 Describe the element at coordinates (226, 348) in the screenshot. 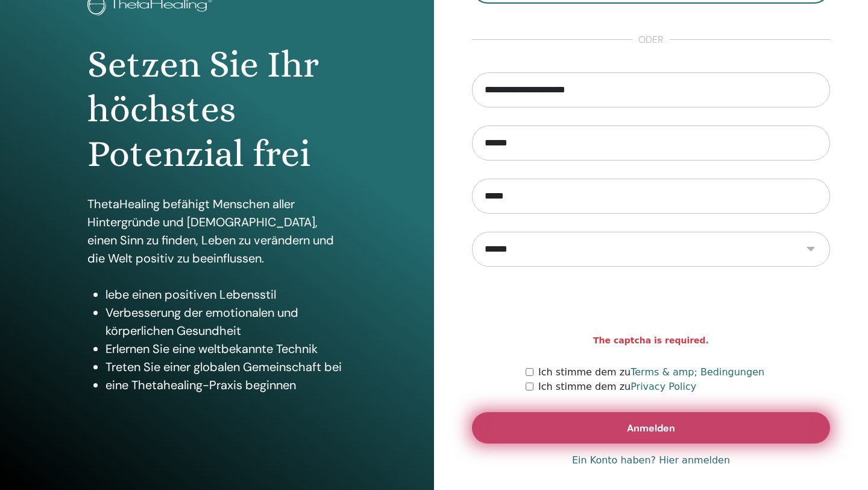

I see `li: Erlernen Sie eine weltbekannte Technik` at that location.